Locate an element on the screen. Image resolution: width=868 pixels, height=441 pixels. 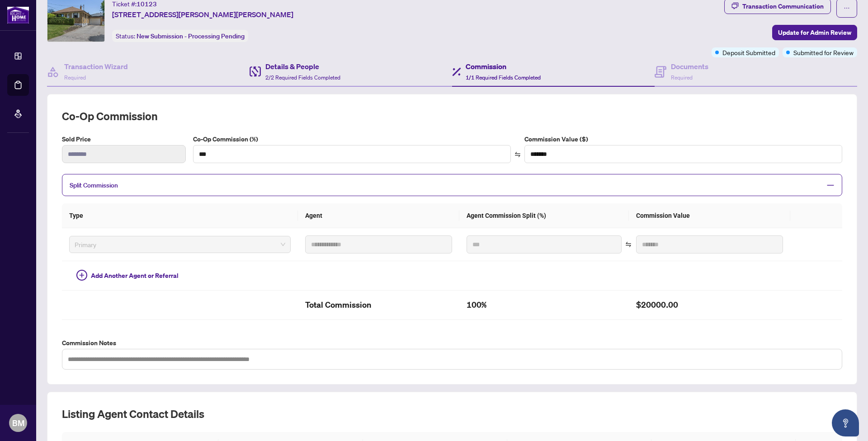
h2: $20000.00 is located at coordinates (709, 305).